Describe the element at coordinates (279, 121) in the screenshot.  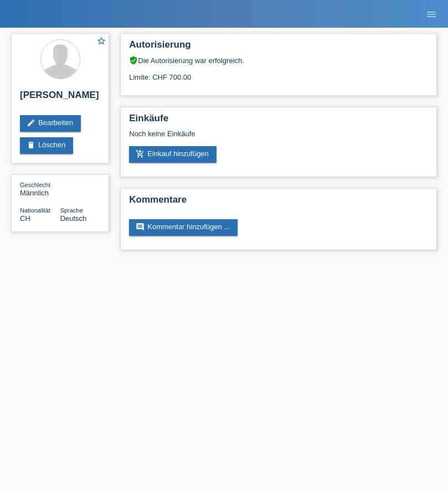
I see `h2: Einkäufe` at that location.